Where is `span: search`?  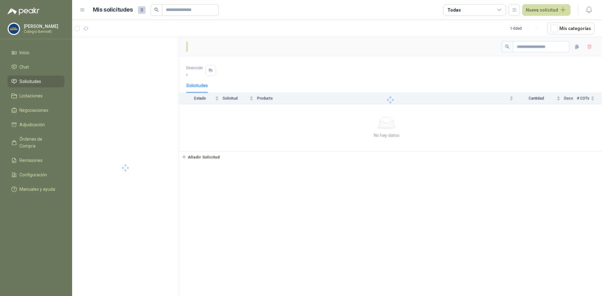
span: search is located at coordinates (157, 10).